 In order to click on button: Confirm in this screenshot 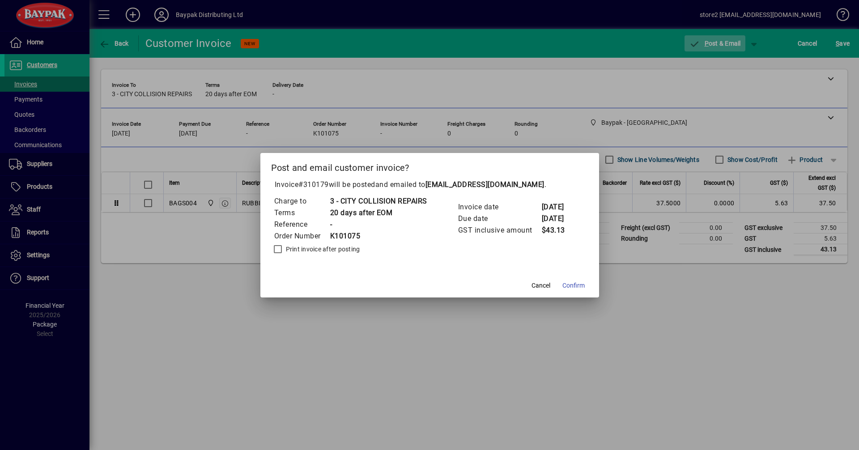, I will do `click(573, 286)`.